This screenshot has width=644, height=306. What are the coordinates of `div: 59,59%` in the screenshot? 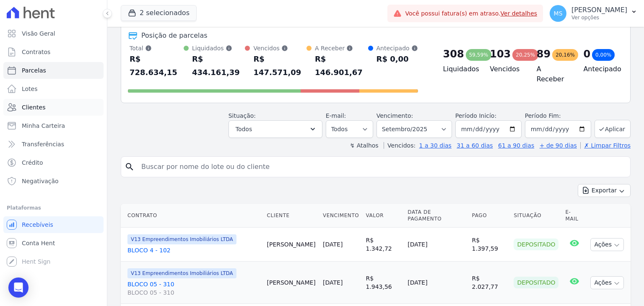 It's located at (479, 55).